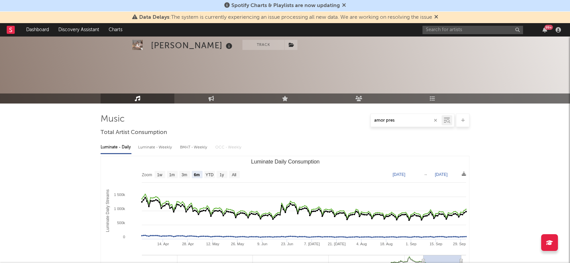 The height and width of the screenshot is (263, 570). Describe the element at coordinates (386, 244) in the screenshot. I see `text: 18. Aug` at that location.